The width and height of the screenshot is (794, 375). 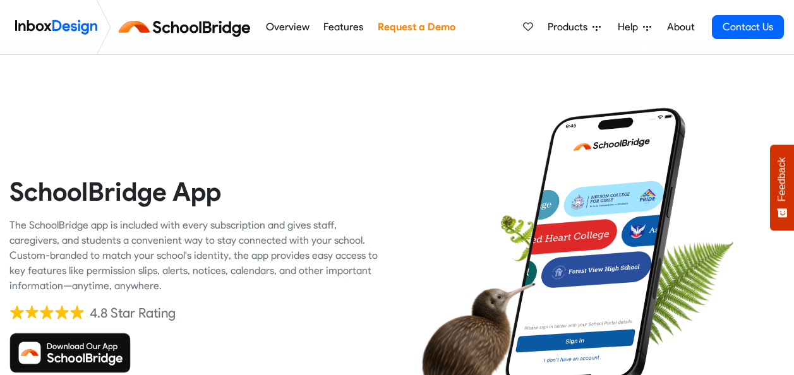 I want to click on a: Products, so click(x=574, y=27).